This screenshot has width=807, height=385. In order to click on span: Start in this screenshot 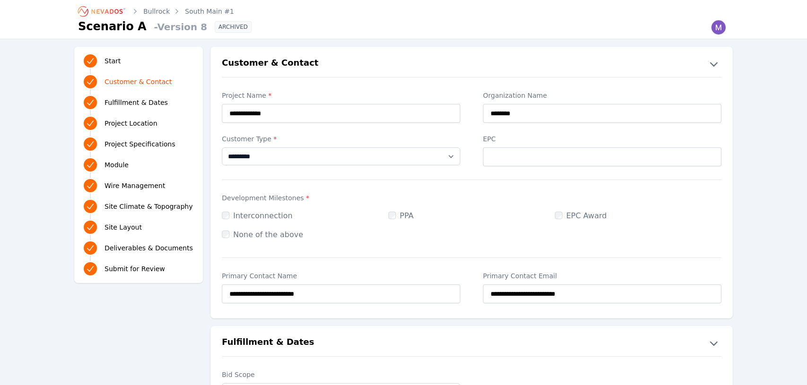, I will do `click(113, 61)`.